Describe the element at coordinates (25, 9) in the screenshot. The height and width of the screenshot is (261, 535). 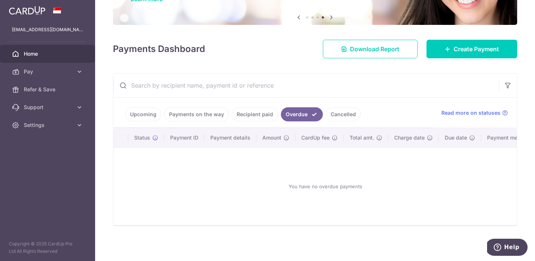
I see `span: Help` at that location.